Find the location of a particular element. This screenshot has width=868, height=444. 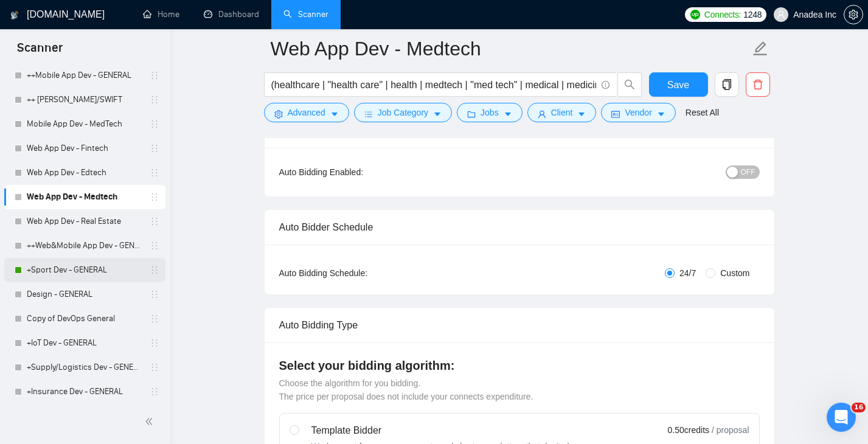

span: 16 is located at coordinates (858, 408).